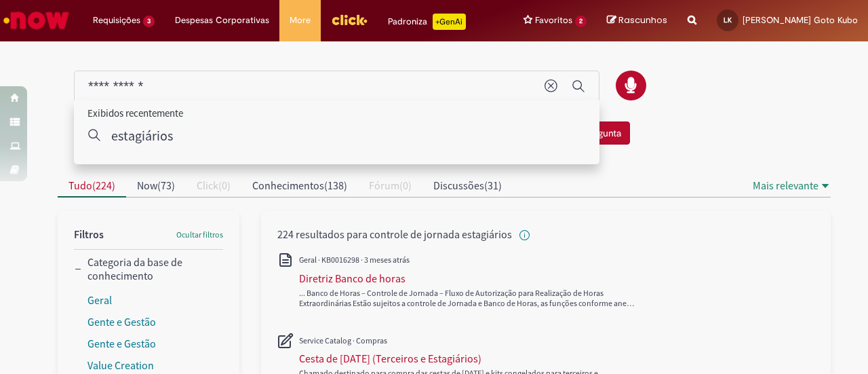  I want to click on span: 2, so click(580, 21).